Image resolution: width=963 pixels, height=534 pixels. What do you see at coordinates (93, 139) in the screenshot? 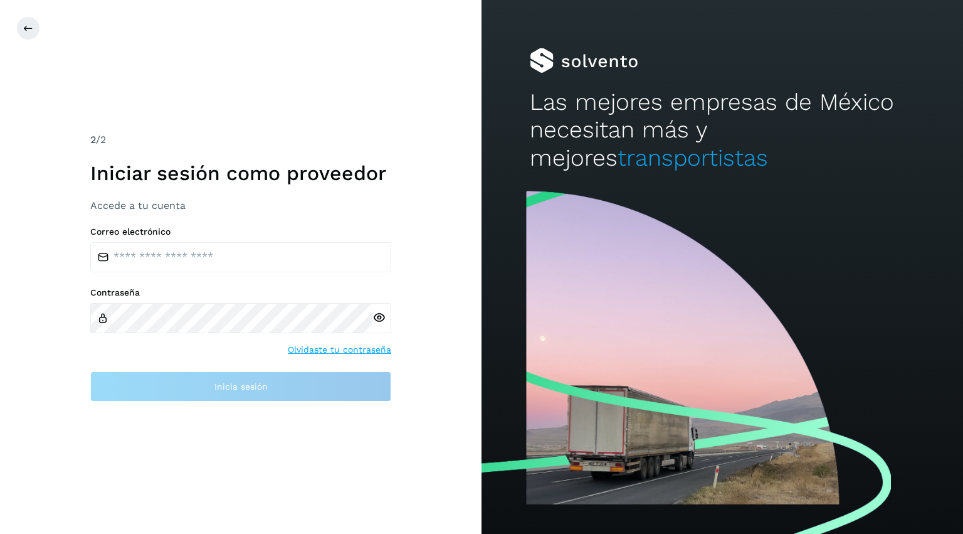
I see `span: 2` at bounding box center [93, 139].